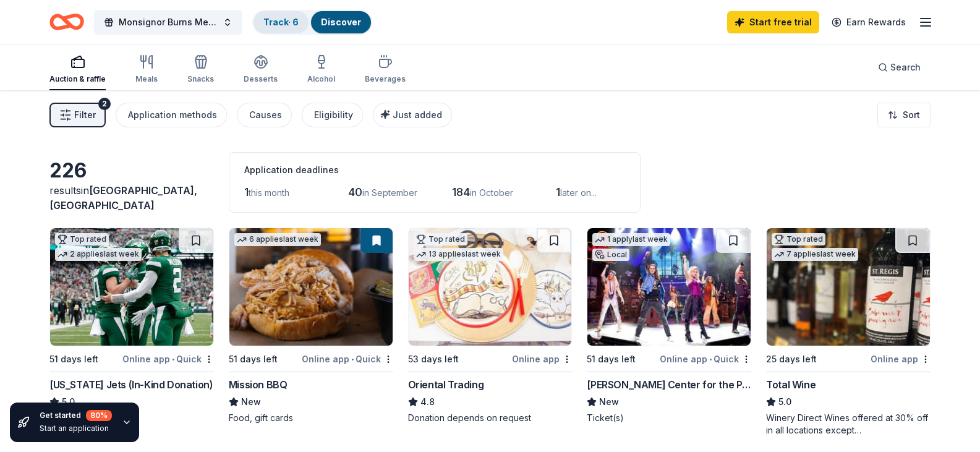  I want to click on div: Total Wine, so click(791, 385).